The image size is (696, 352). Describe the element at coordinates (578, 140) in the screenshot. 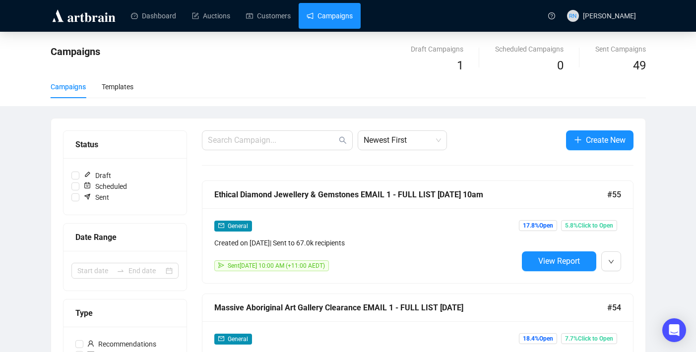

I see `span: plus` at that location.